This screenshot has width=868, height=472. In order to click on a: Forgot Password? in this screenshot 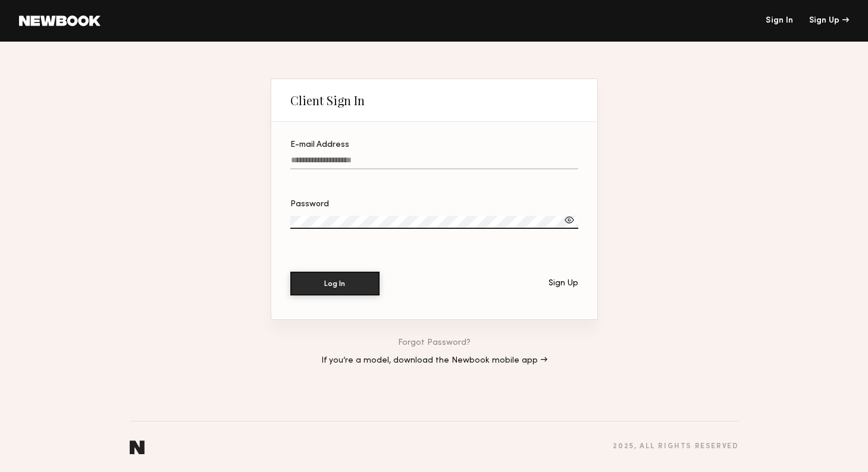, I will do `click(434, 343)`.